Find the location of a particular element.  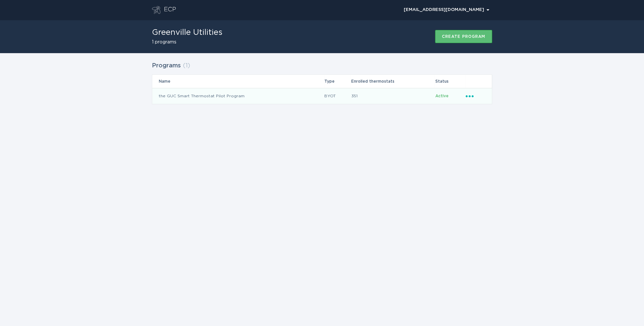

th: Enrolled thermostats is located at coordinates (392, 81).